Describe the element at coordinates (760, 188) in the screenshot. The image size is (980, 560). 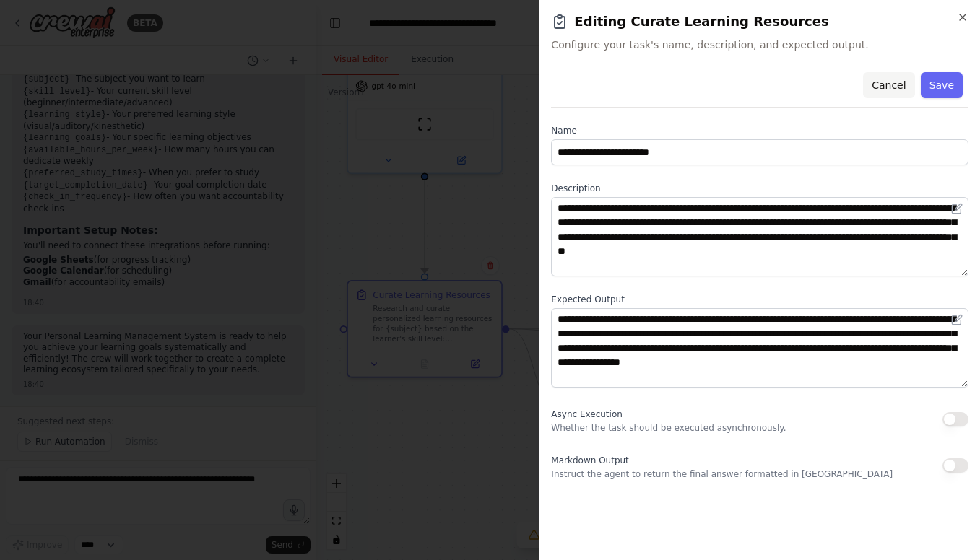
I see `label: Description` at that location.